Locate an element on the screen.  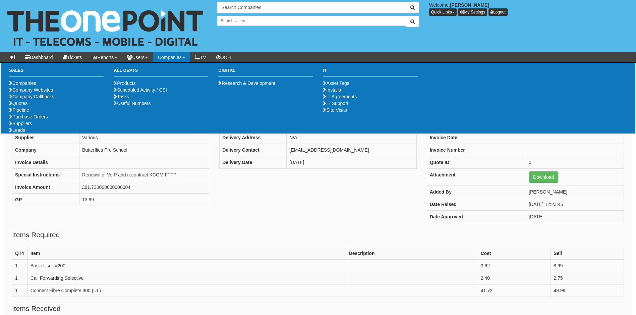
td: Connect Fibre Complete 300 (UL) is located at coordinates (187, 291).